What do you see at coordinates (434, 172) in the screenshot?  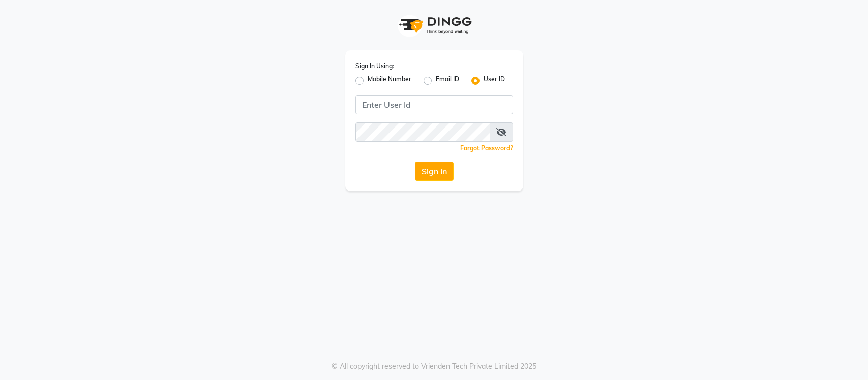 I see `button: Sign In` at bounding box center [434, 172].